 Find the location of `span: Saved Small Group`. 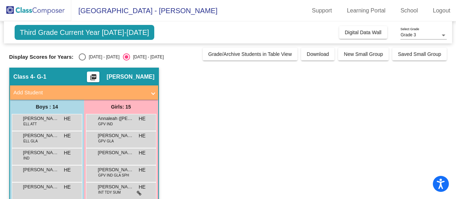

span: Saved Small Group is located at coordinates (419, 54).